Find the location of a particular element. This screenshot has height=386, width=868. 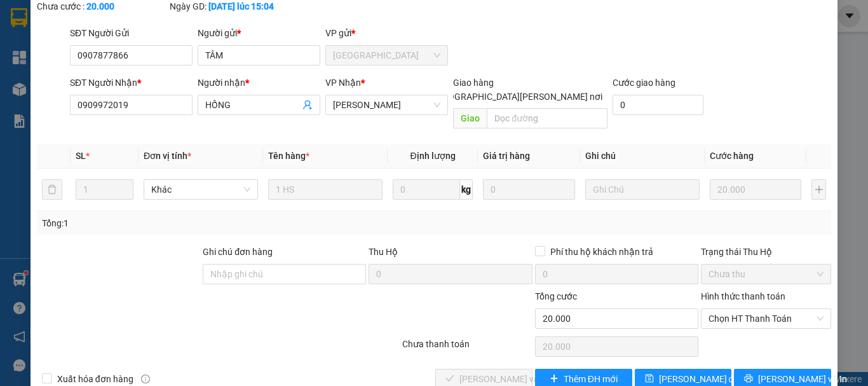

span: kg is located at coordinates (466, 190).